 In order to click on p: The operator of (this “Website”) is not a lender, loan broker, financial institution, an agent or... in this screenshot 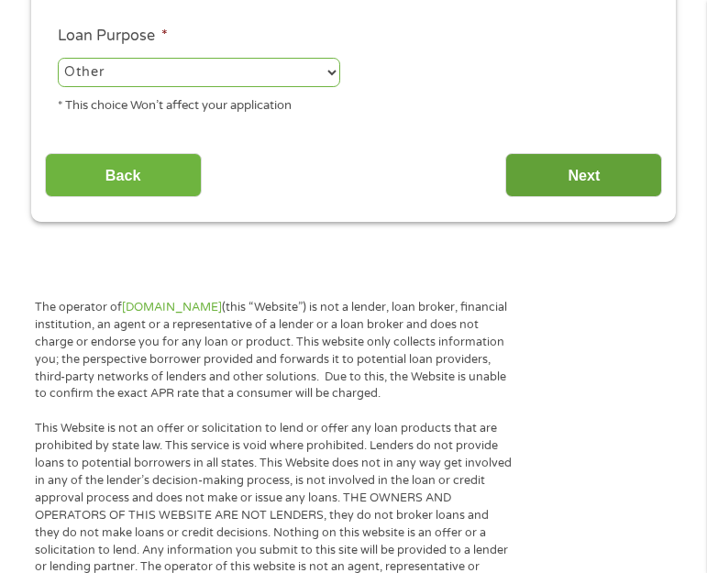, I will do `click(273, 350)`.